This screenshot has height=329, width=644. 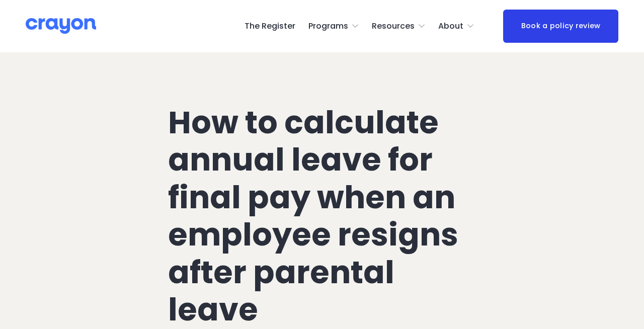 I want to click on span: Resources, so click(x=393, y=26).